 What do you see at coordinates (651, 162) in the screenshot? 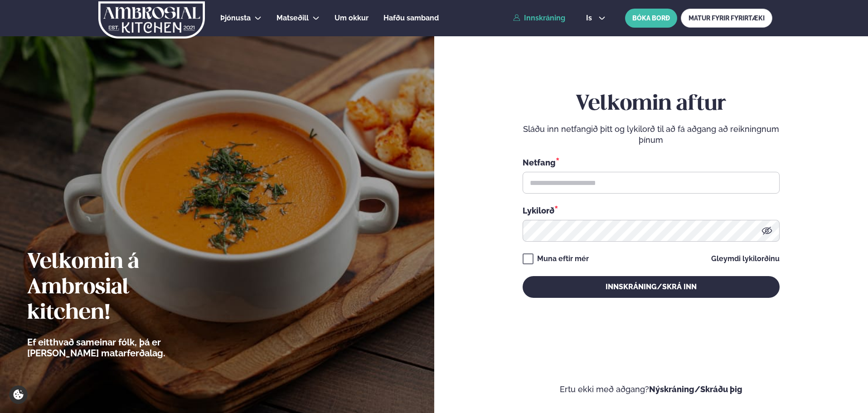
I see `div: Netfang` at bounding box center [651, 162].